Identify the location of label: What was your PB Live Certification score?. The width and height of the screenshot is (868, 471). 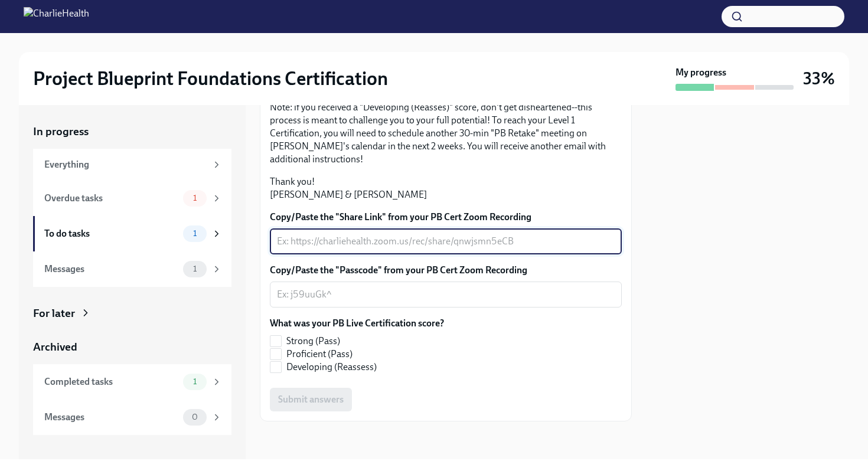
(357, 323).